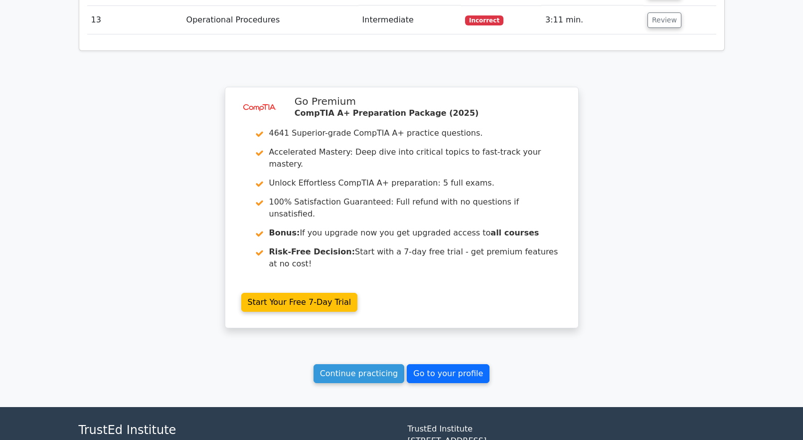 This screenshot has height=440, width=803. What do you see at coordinates (359, 373) in the screenshot?
I see `a: Continue practicing` at bounding box center [359, 373].